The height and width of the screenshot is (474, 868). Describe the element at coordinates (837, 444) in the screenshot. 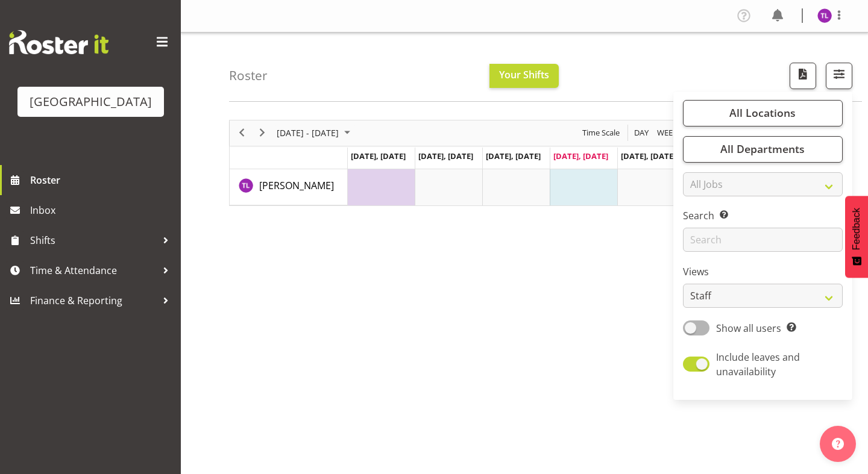

I see `img: help-xxl-2.png` at that location.